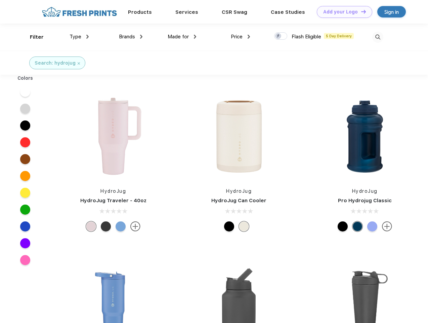 This screenshot has width=428, height=323. I want to click on span: Made for, so click(178, 37).